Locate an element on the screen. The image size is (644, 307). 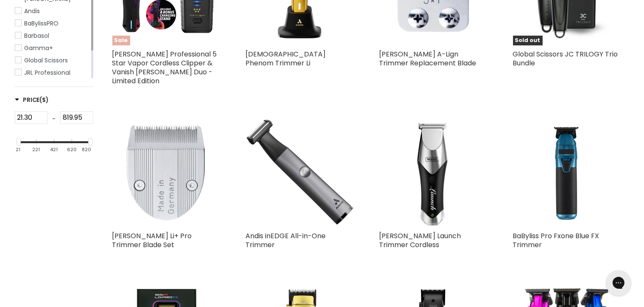
a: Andis is located at coordinates (52, 11).